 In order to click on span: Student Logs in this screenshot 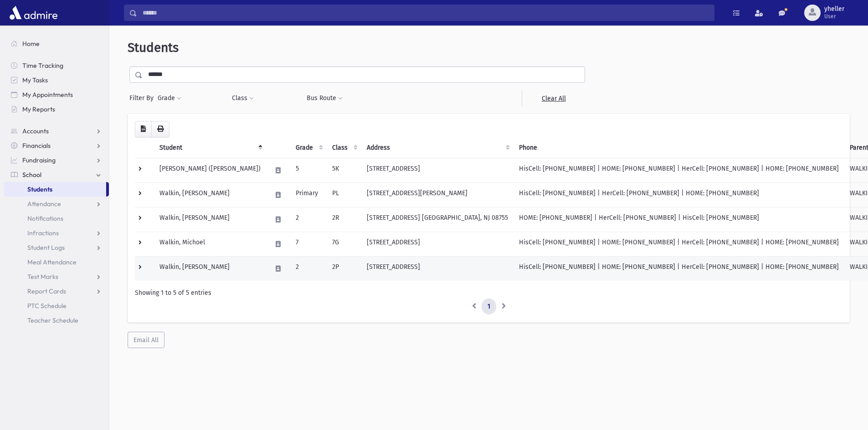, I will do `click(46, 248)`.